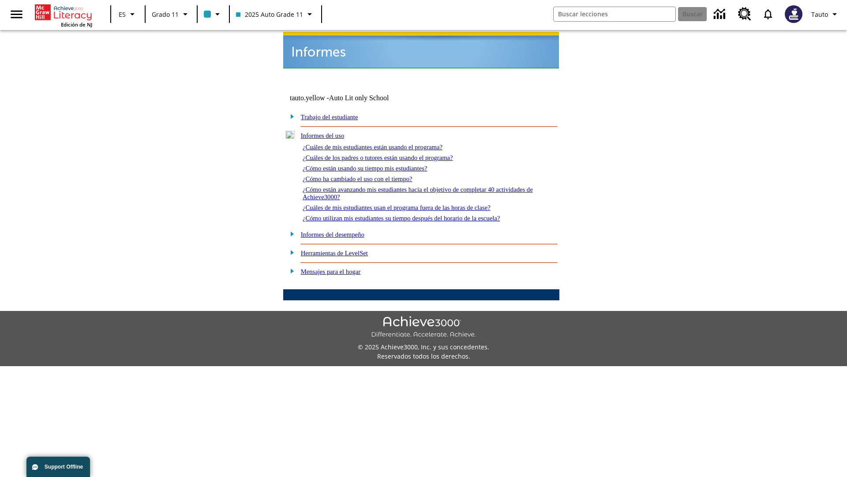  What do you see at coordinates (421, 50) in the screenshot?
I see `img: header` at bounding box center [421, 50].